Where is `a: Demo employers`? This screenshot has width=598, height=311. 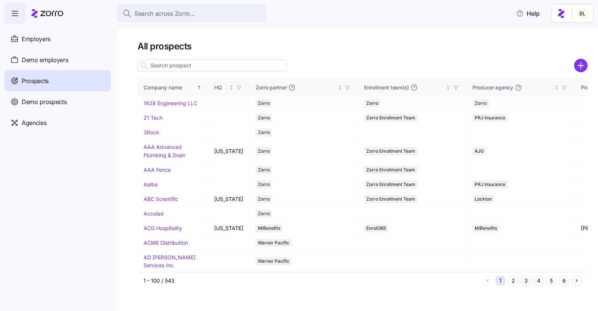
a: Demo employers is located at coordinates (58, 60).